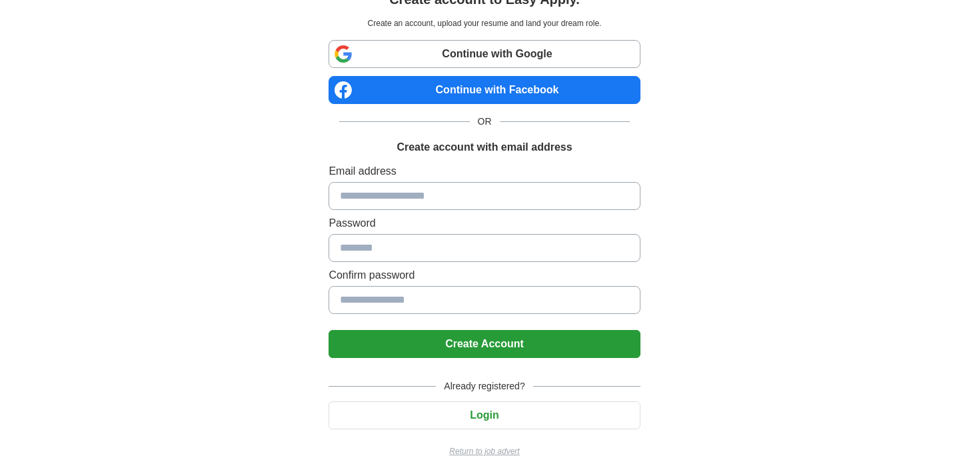 This screenshot has height=464, width=969. Describe the element at coordinates (484, 275) in the screenshot. I see `label: Confirm password` at that location.